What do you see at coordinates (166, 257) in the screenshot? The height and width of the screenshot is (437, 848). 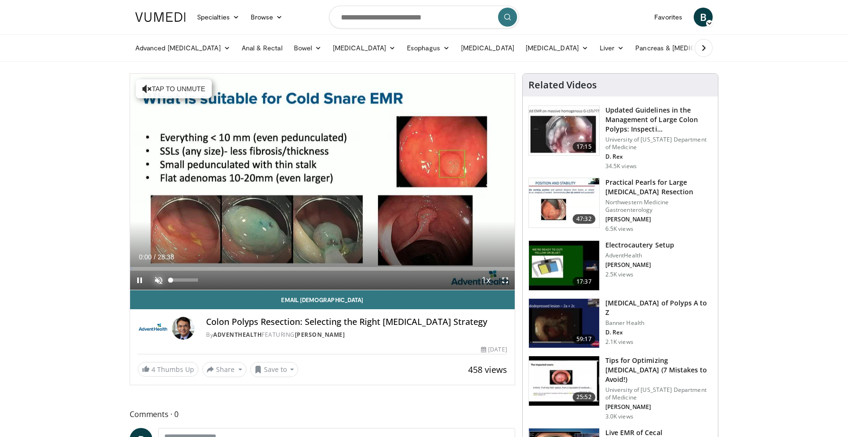 I see `span: 28:38` at bounding box center [166, 257].